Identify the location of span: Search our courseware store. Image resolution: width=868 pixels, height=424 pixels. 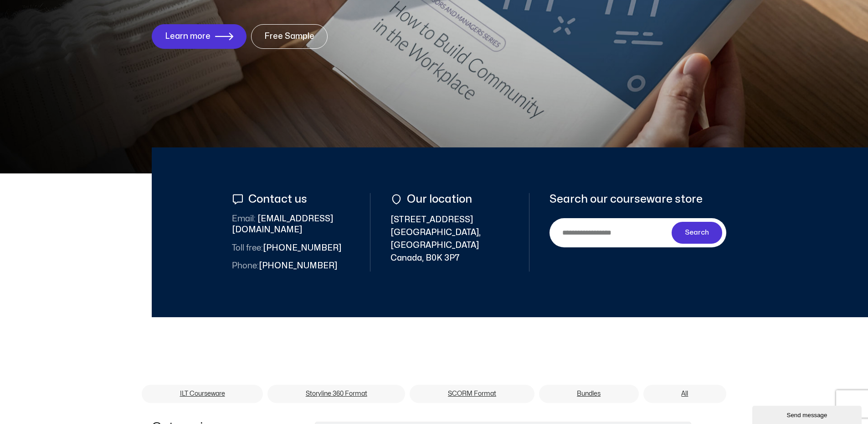
(626, 199).